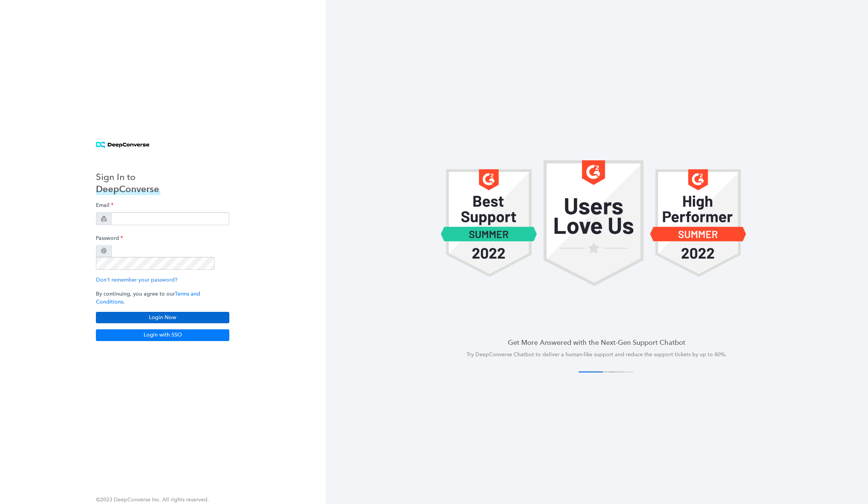 The width and height of the screenshot is (868, 504). I want to click on button: Login with SSO, so click(162, 335).